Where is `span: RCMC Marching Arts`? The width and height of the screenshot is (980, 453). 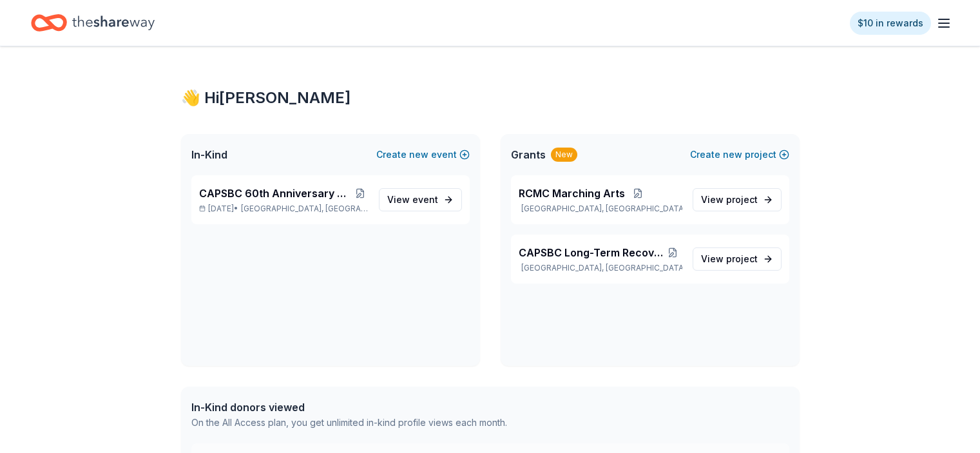
span: RCMC Marching Arts is located at coordinates (571, 194).